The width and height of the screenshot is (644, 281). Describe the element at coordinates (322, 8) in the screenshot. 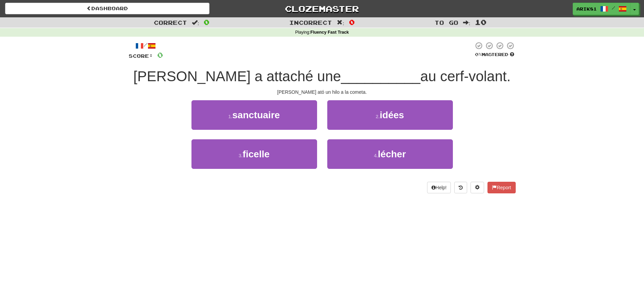

I see `a: Clozemaster` at that location.